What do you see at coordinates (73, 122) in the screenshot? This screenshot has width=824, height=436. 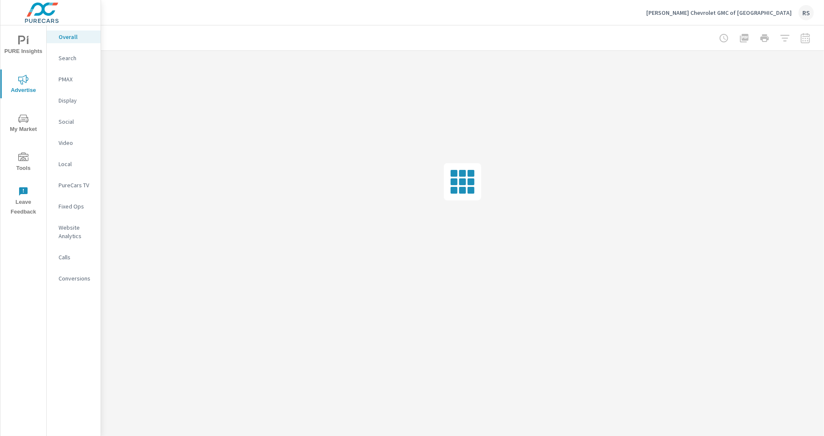 I see `div: Social` at bounding box center [73, 122].